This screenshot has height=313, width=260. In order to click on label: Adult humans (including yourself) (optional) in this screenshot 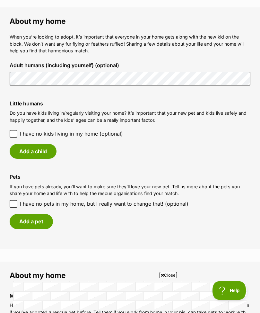, I will do `click(130, 65)`.